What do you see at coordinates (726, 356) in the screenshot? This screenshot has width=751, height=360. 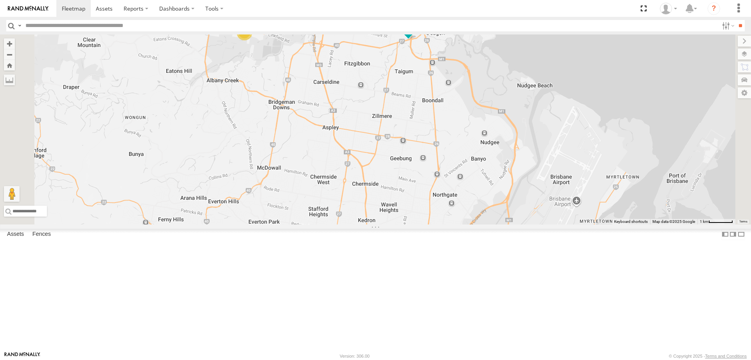 I see `a: Terms and Conditions` at bounding box center [726, 356].